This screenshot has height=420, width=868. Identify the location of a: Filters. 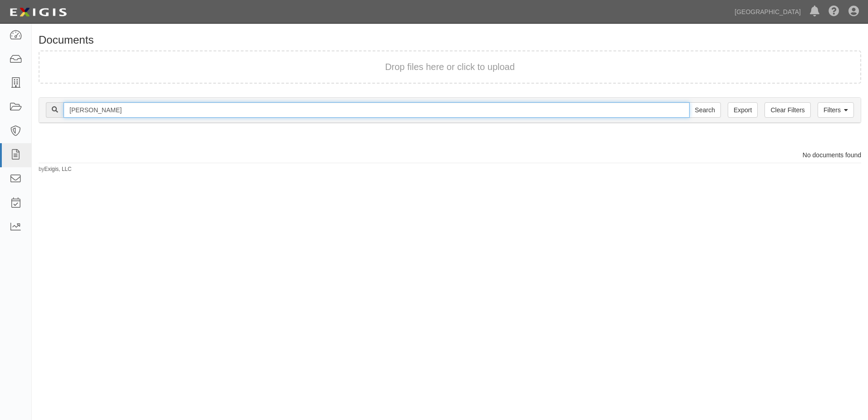
(836, 110).